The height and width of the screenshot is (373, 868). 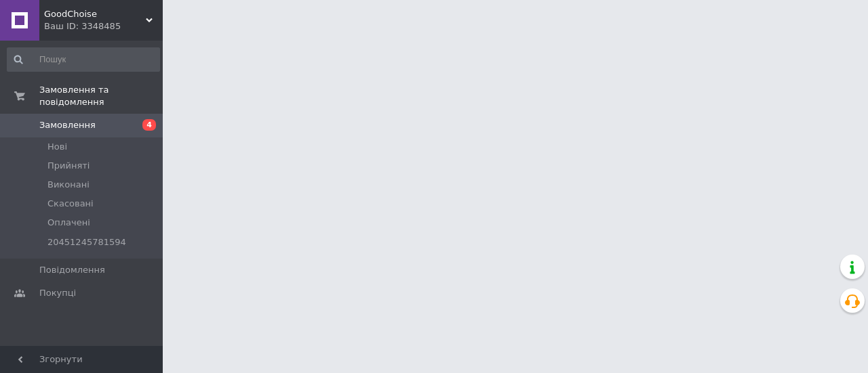 I want to click on span: Повідомлення, so click(x=72, y=270).